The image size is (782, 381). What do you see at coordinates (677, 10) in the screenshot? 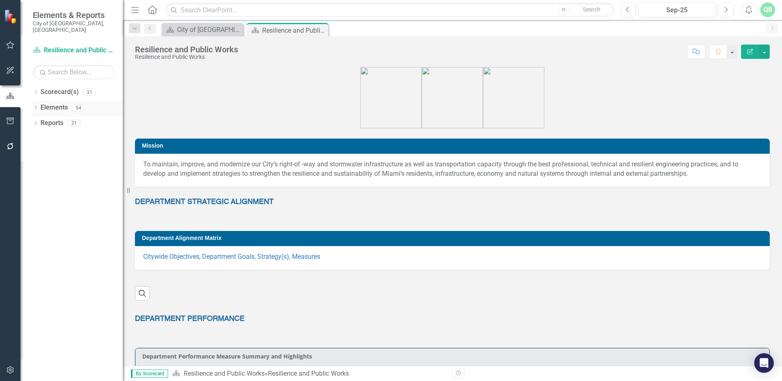
I see `div: Sep-25` at bounding box center [677, 10].